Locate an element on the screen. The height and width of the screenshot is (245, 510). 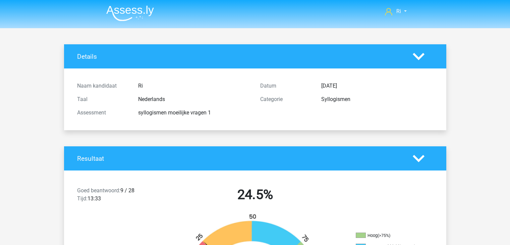
div: (>75%) is located at coordinates (384, 235).